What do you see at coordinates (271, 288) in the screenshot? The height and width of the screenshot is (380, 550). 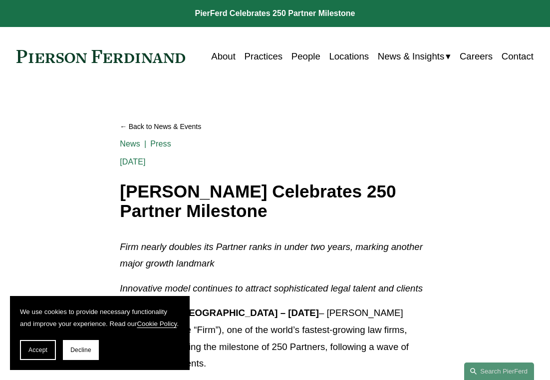 I see `em: Innovative model continues to attract sophisticated legal talent and clients` at bounding box center [271, 288].